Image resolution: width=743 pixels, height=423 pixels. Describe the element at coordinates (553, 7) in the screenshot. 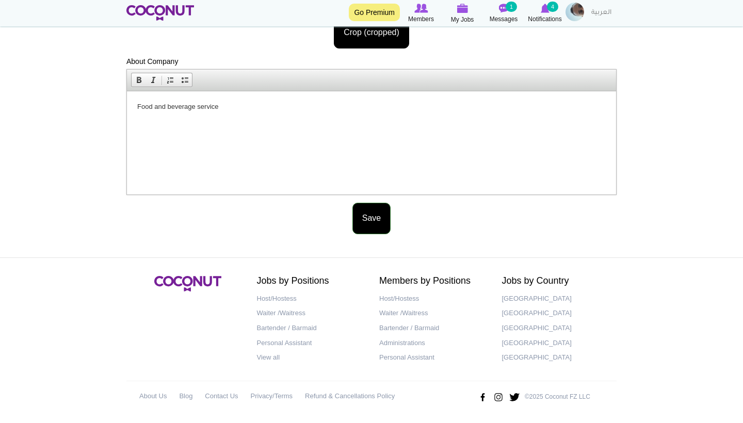

I see `small: 4` at that location.